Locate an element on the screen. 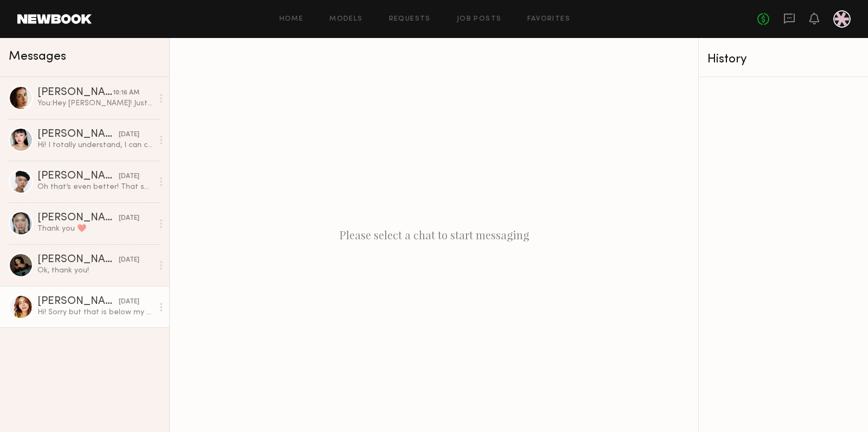  div: 10:16 AM is located at coordinates (126, 93).